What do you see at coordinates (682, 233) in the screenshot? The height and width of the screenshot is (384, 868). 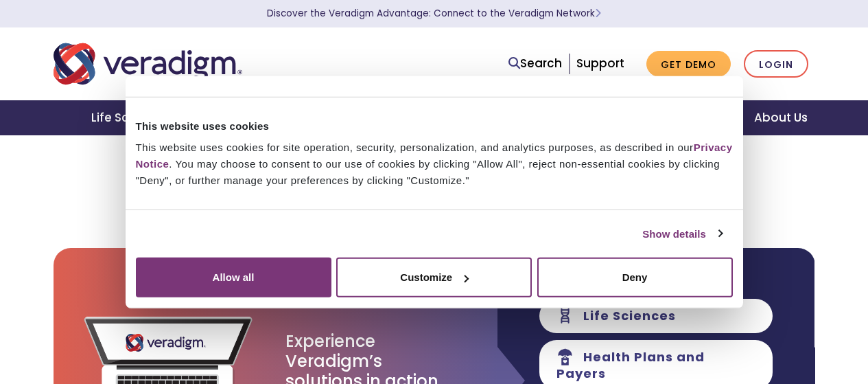 I see `a: Show details` at bounding box center [682, 233].